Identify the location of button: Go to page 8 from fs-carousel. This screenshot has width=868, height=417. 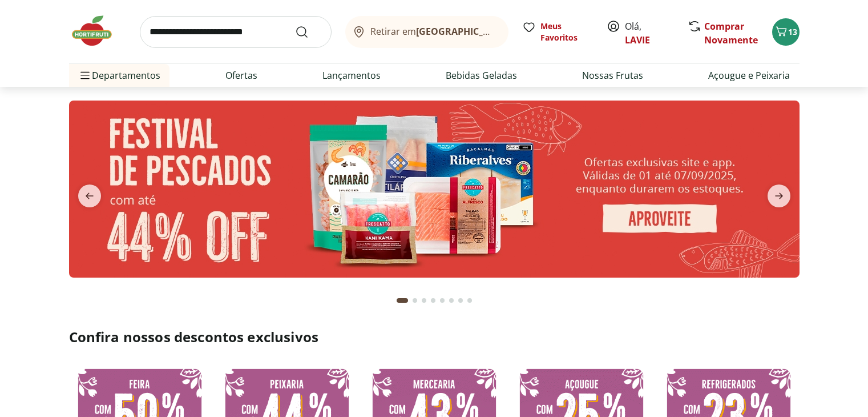
(470, 301).